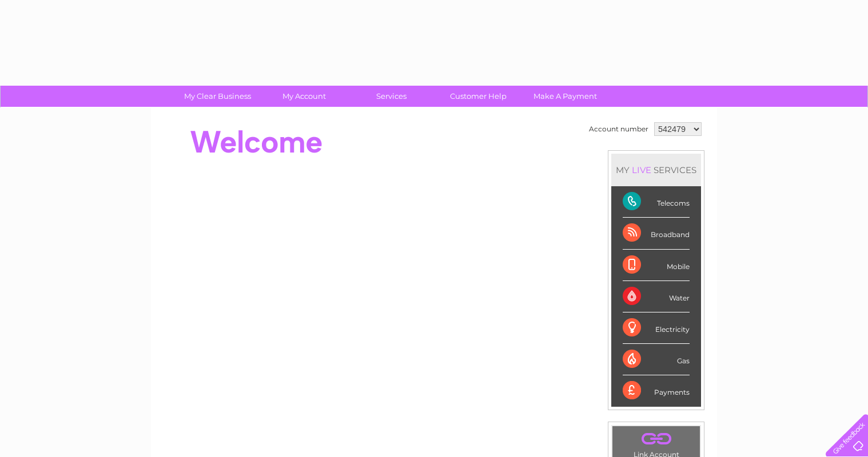 The image size is (868, 457). What do you see at coordinates (217, 96) in the screenshot?
I see `a: My Clear Business` at bounding box center [217, 96].